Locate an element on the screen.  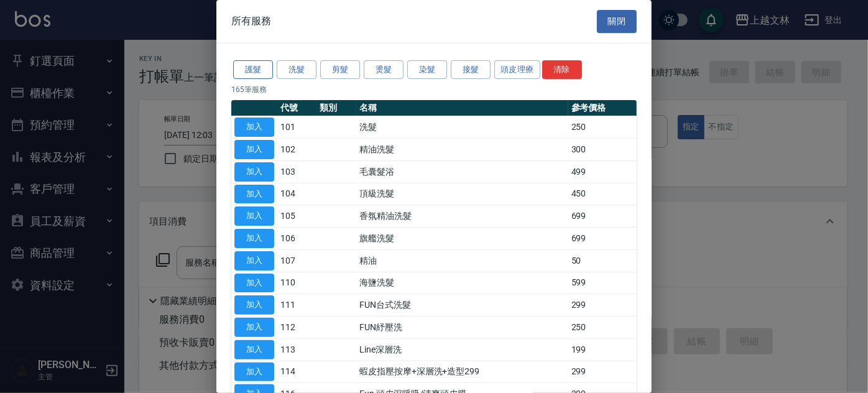
td: 107 is located at coordinates (297, 260).